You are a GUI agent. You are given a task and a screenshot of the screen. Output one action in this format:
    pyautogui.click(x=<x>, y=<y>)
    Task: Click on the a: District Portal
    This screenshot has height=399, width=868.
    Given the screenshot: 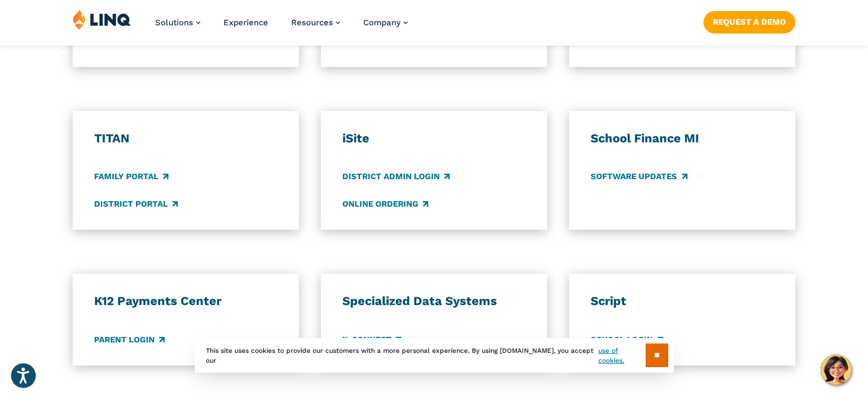 What is the action you would take?
    pyautogui.click(x=136, y=204)
    